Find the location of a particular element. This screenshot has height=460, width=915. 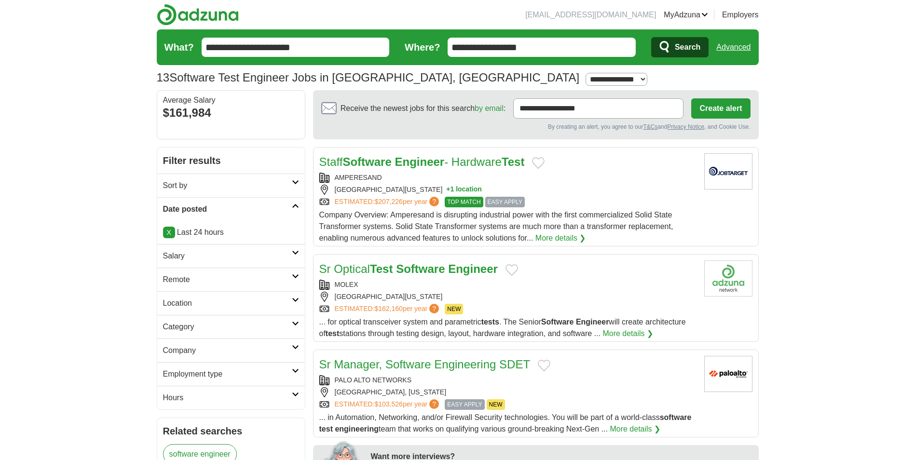

span: ... for optical transceiver system and parametric . The Senior will create architecture of statio... is located at coordinates (503, 328).